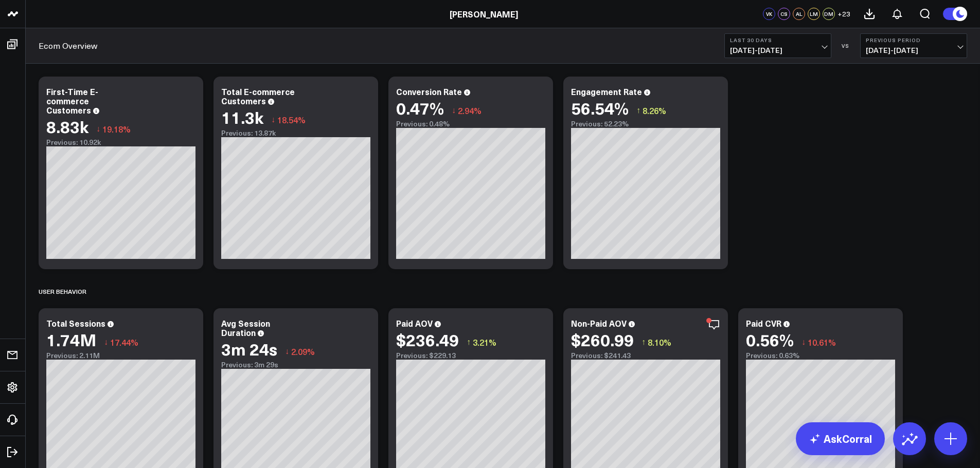 The height and width of the screenshot is (468, 980). What do you see at coordinates (124, 342) in the screenshot?
I see `span: 17.44%` at bounding box center [124, 342].